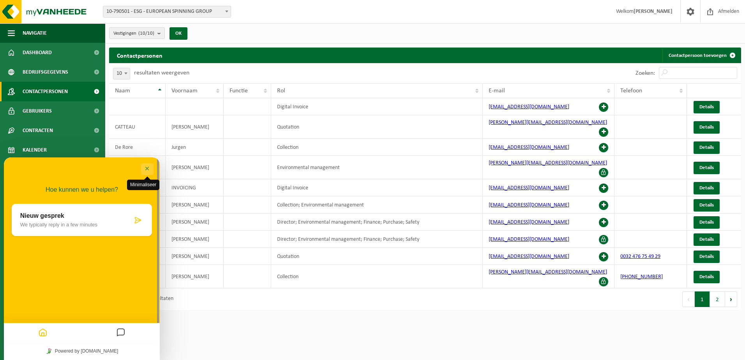 The image size is (745, 360). What do you see at coordinates (143, 12) in the screenshot?
I see `div: secondary` at bounding box center [143, 12].